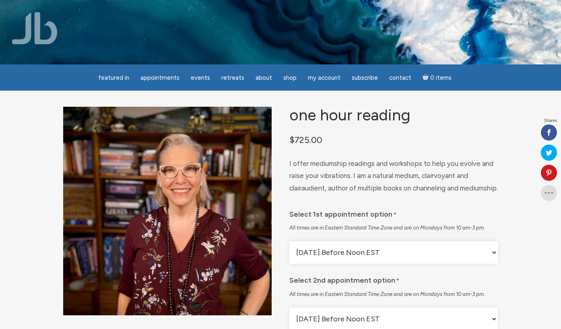 The height and width of the screenshot is (329, 561). What do you see at coordinates (364, 78) in the screenshot?
I see `a: Subscribe` at bounding box center [364, 78].